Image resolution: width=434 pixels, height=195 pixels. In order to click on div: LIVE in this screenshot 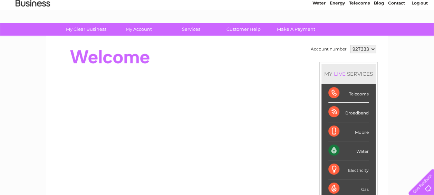, I will do `click(340, 74)`.